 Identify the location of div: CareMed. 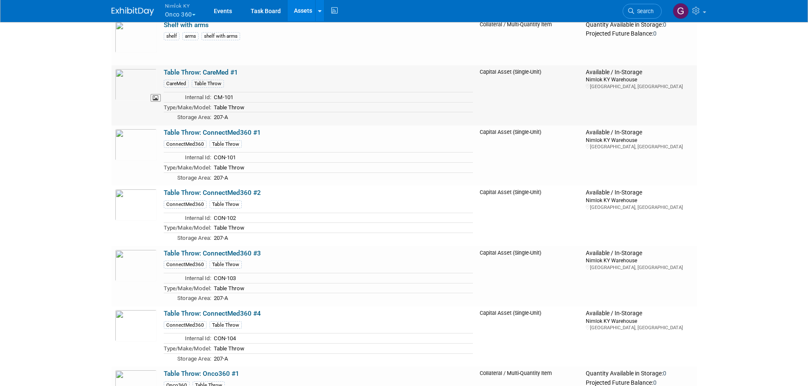
(176, 84).